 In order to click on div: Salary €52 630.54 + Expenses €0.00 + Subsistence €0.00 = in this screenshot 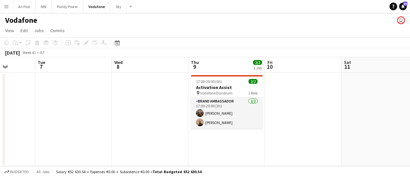, I will do `click(129, 171)`.